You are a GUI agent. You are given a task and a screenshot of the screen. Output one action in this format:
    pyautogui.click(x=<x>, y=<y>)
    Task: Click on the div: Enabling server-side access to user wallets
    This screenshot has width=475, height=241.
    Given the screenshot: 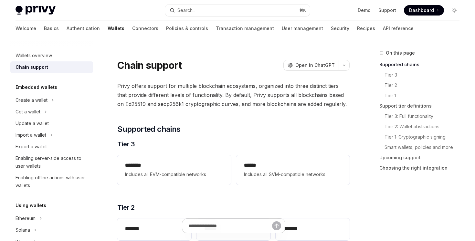 What is the action you would take?
    pyautogui.click(x=52, y=162)
    